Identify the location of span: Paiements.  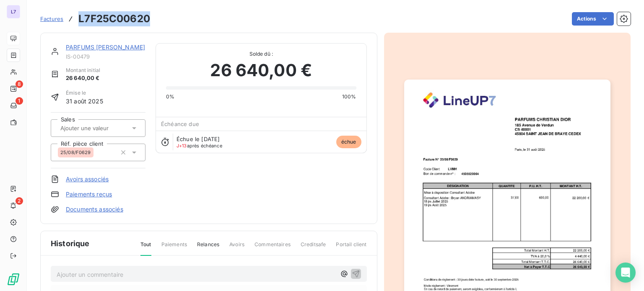
(174, 248).